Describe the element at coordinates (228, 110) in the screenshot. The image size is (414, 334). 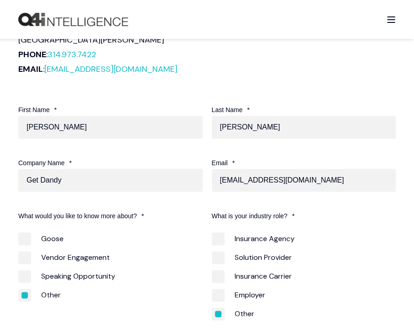
I see `span: Last Name` at that location.